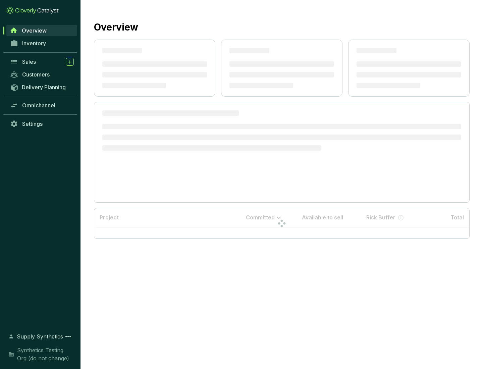 This screenshot has height=369, width=483. I want to click on a: Settings, so click(42, 124).